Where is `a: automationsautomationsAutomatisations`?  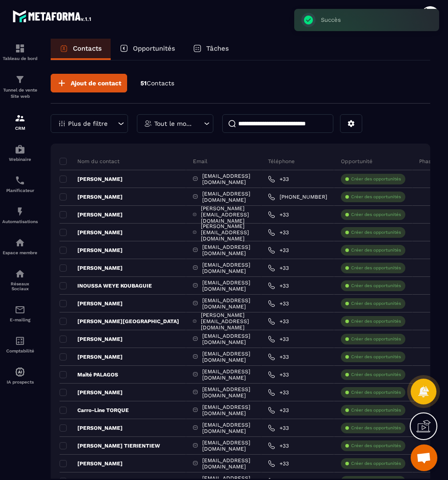
a: automationsautomationsAutomatisations is located at coordinates (20, 215).